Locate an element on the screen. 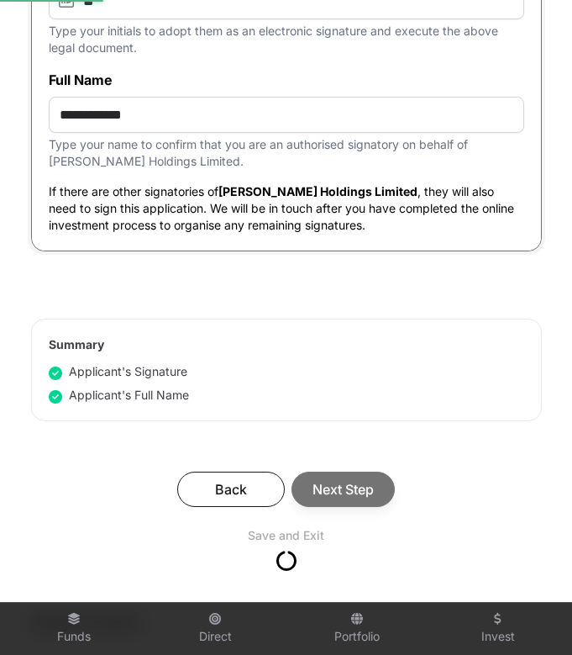 This screenshot has height=655, width=572. a: Invest is located at coordinates (498, 629).